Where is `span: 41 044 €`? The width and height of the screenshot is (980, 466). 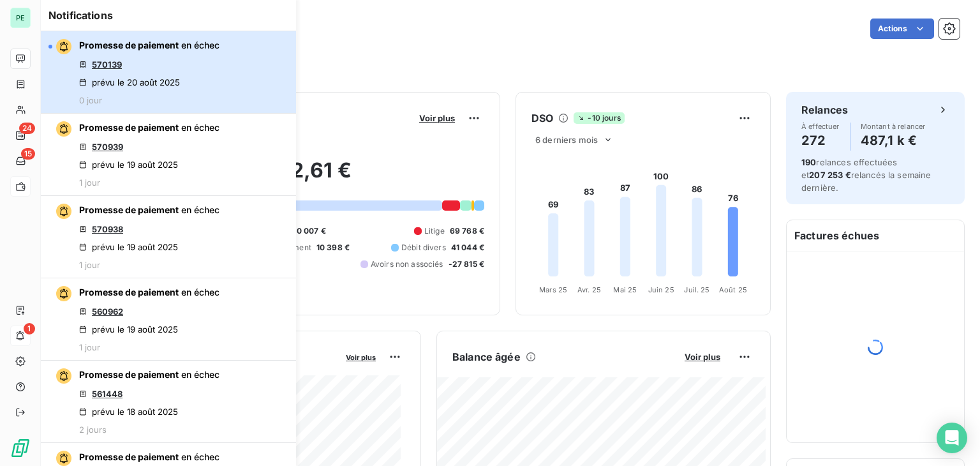
span: 41 044 € is located at coordinates (467, 248).